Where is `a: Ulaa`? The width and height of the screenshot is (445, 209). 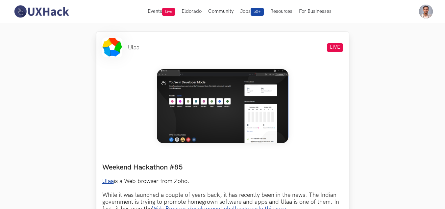 a: Ulaa is located at coordinates (108, 181).